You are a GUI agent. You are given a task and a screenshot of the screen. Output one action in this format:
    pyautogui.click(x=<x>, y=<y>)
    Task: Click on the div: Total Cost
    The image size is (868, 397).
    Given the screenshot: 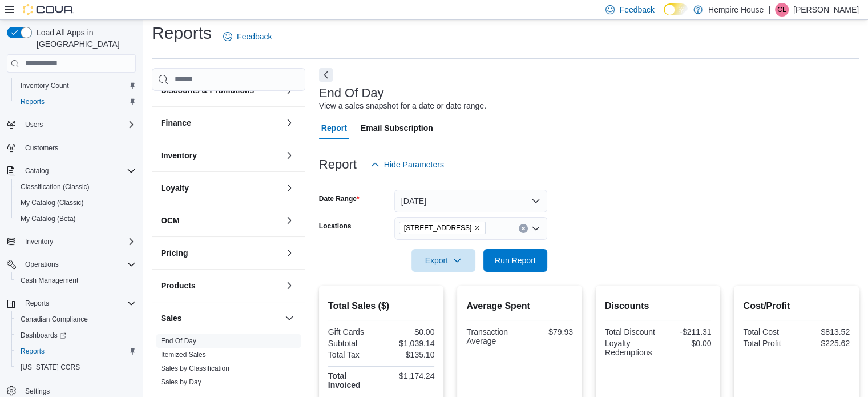 What is the action you would take?
    pyautogui.click(x=768, y=331)
    